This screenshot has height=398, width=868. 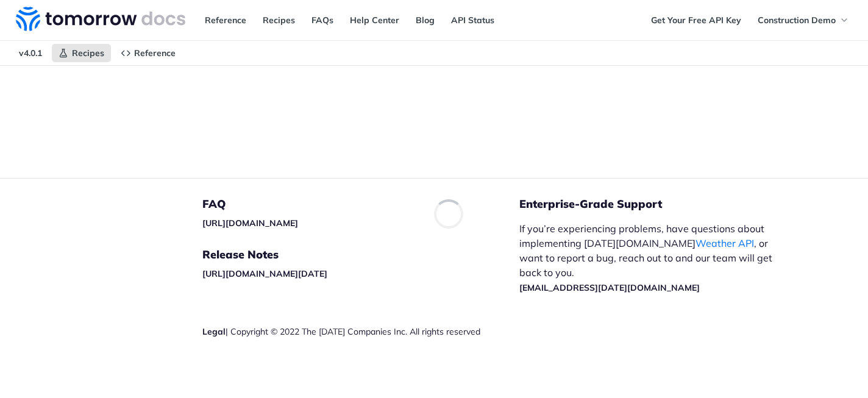 I want to click on button: Construction Demo, so click(x=803, y=20).